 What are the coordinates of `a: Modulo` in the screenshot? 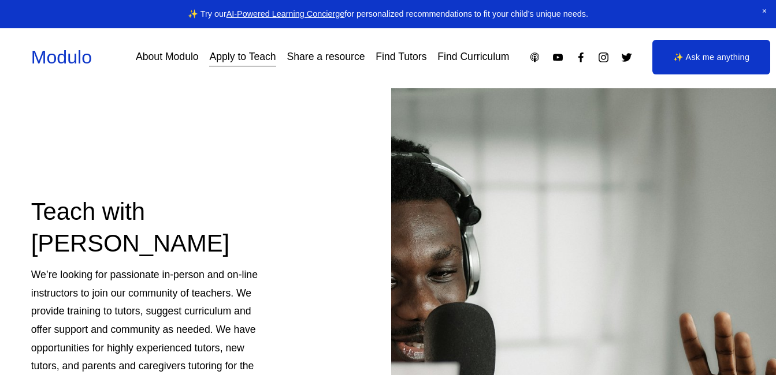 It's located at (61, 57).